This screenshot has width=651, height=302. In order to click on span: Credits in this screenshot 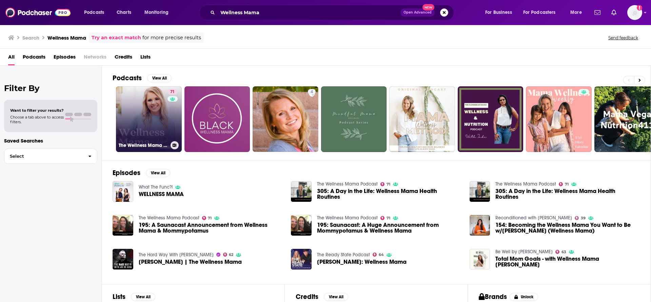, I will do `click(123, 58)`.